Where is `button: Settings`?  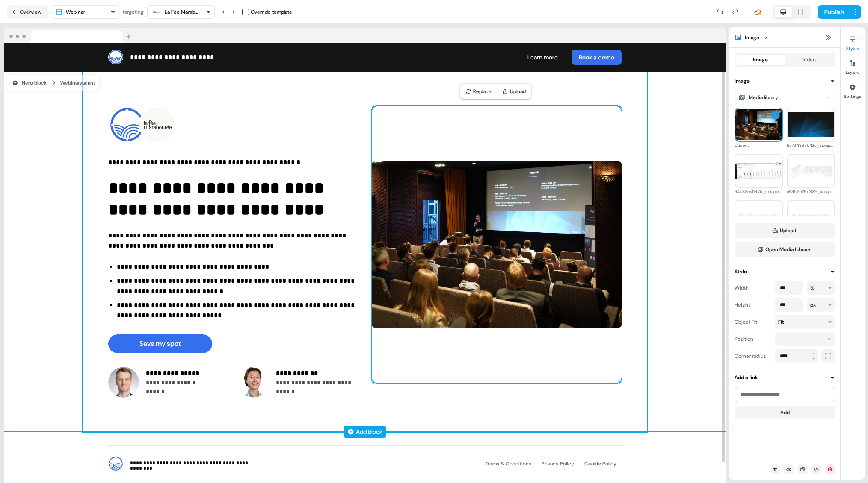
button: Settings is located at coordinates (852, 90).